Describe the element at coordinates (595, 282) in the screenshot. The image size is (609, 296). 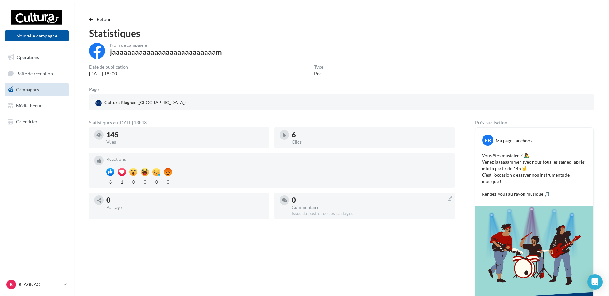
I see `div: Open Intercom Messenger` at that location.